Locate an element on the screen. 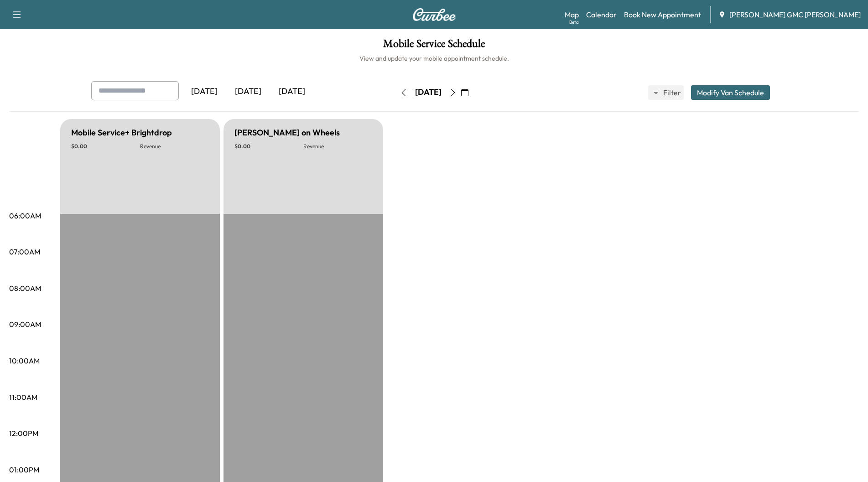  a: Calendar is located at coordinates (601, 14).